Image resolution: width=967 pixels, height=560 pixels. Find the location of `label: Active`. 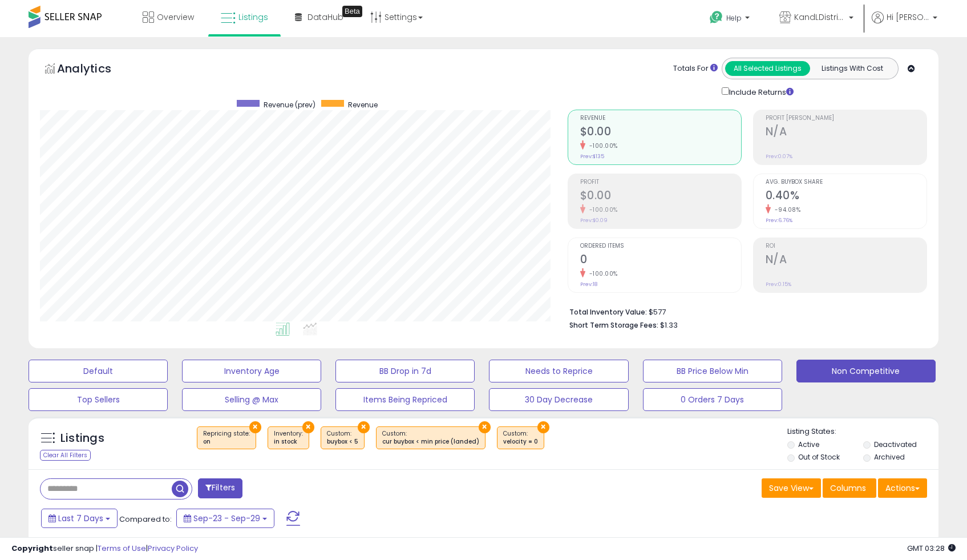

label: Active is located at coordinates (808, 444).